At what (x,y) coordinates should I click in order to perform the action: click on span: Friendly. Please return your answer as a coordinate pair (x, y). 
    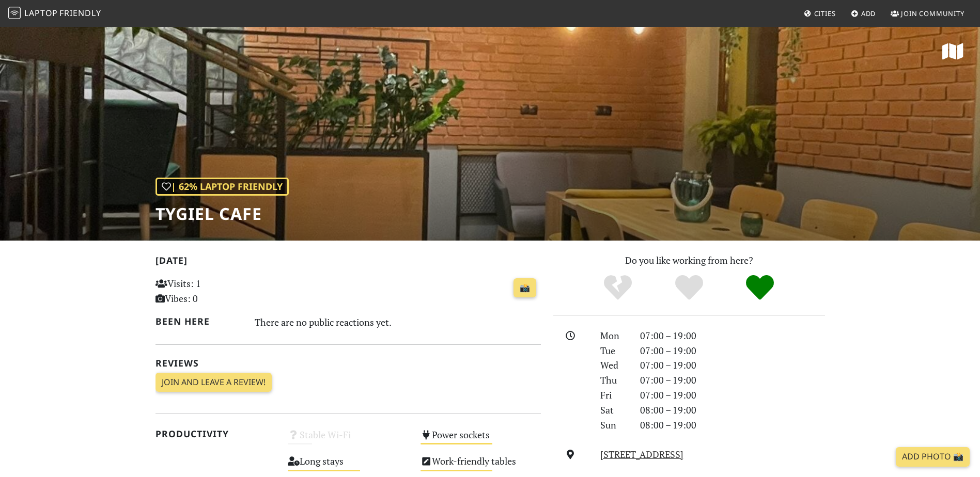
    Looking at the image, I should click on (80, 13).